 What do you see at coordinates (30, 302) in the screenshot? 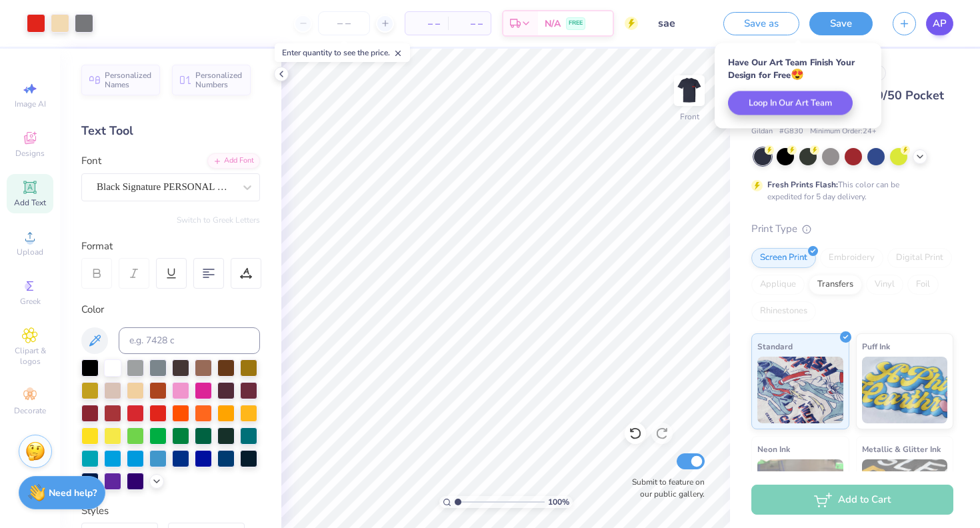
I see `span: Greek` at bounding box center [30, 302].